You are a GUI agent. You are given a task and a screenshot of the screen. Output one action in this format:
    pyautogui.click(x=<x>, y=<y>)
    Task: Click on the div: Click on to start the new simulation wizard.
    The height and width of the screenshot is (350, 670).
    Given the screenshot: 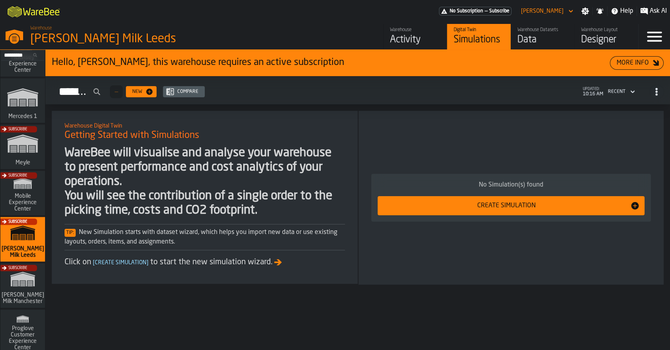 What is the action you would take?
    pyautogui.click(x=205, y=262)
    